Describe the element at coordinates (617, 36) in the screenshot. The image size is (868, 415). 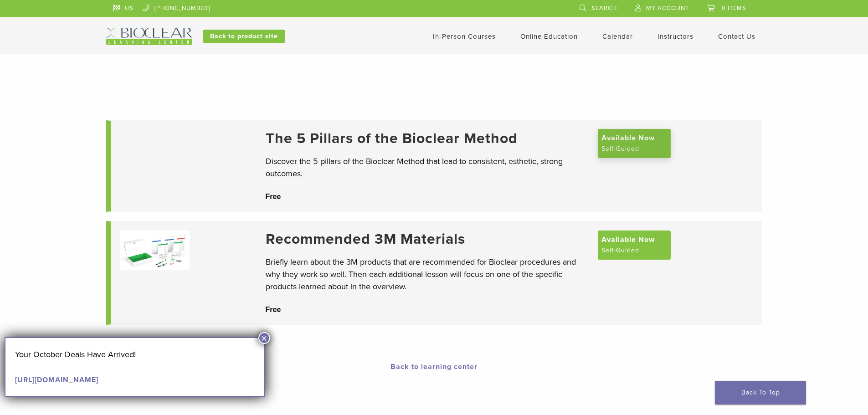
I see `a: Calendar` at that location.